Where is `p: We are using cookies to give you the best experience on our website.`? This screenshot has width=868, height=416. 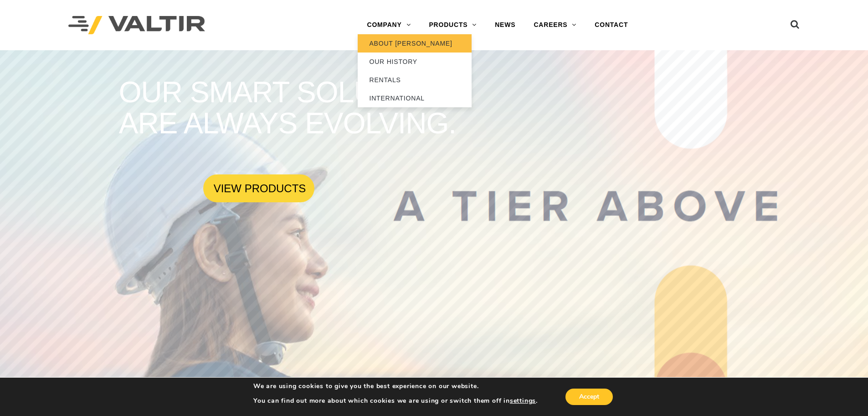
p: We are using cookies to give you the best experience on our website. is located at coordinates (396, 386).